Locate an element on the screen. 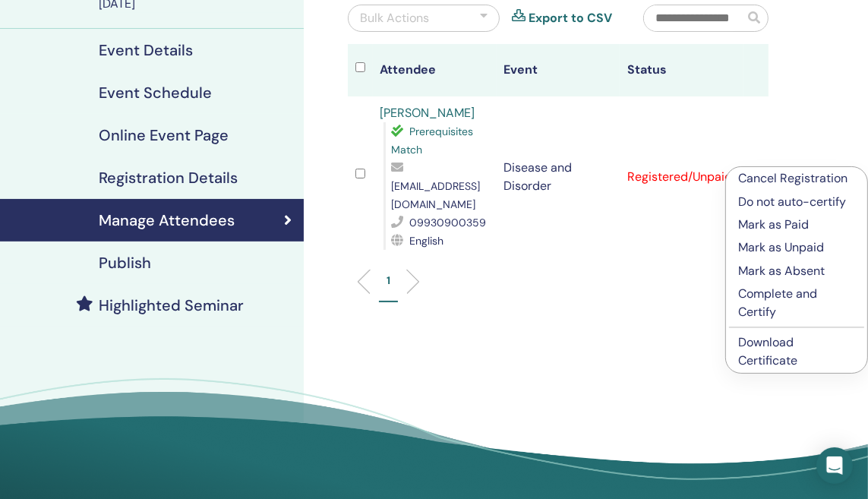 This screenshot has width=868, height=499. p: Complete and Certify is located at coordinates (796, 303).